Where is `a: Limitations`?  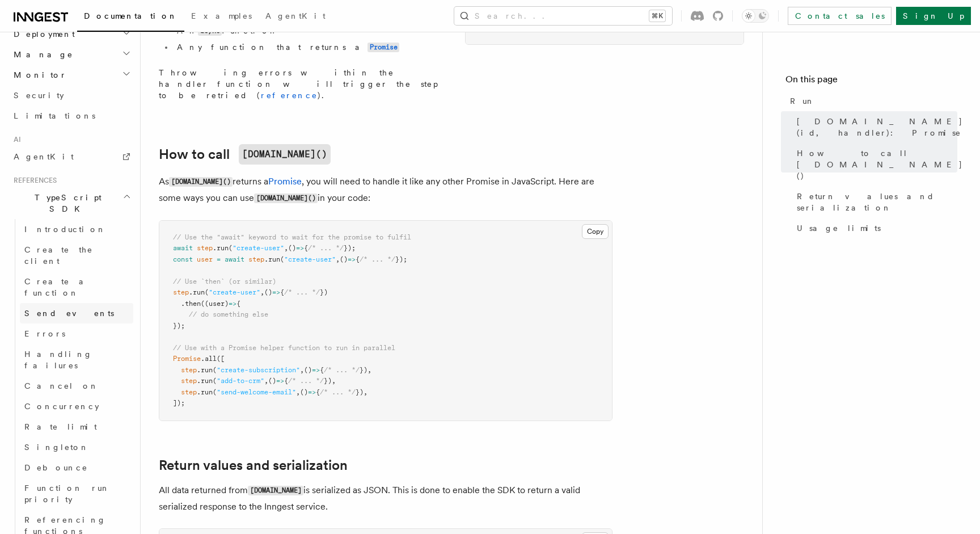 a: Limitations is located at coordinates (71, 116).